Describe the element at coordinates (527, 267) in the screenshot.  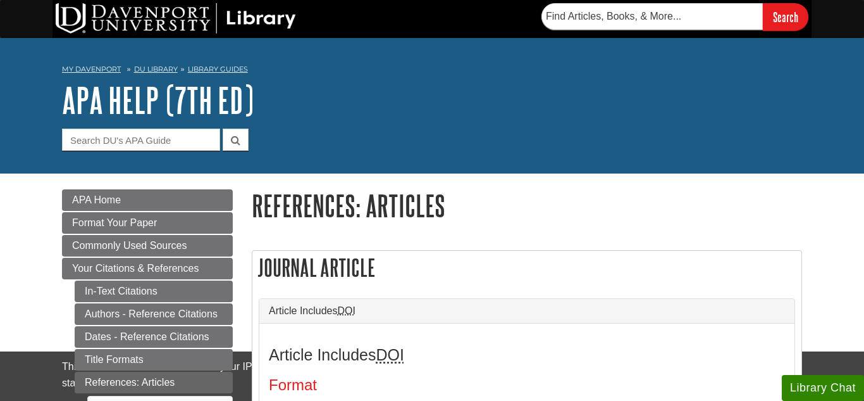
I see `h2: Journal Article` at that location.